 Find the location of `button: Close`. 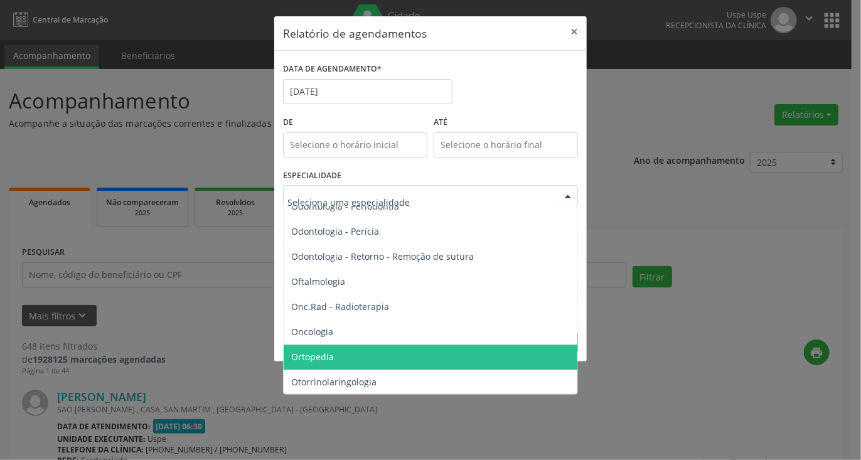

button: Close is located at coordinates (574, 31).